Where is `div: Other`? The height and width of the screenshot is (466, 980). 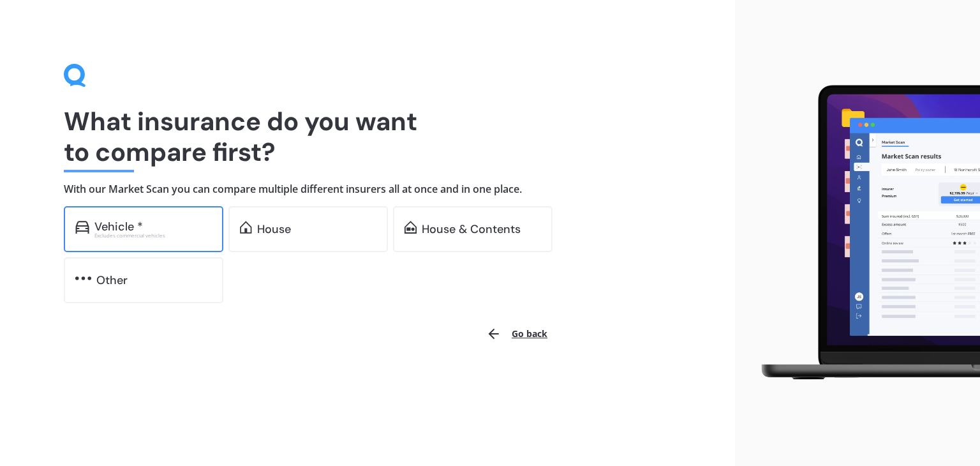 div: Other is located at coordinates (112, 280).